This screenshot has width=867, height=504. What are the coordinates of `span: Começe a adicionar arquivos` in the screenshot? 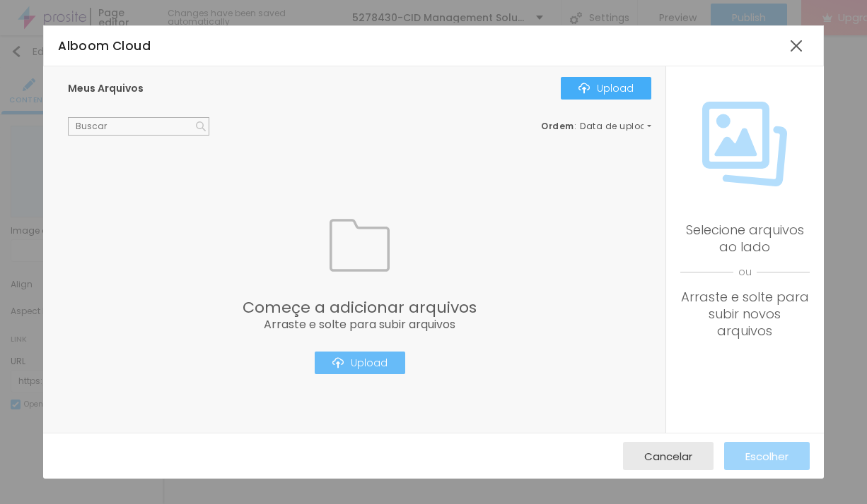 It's located at (359, 308).